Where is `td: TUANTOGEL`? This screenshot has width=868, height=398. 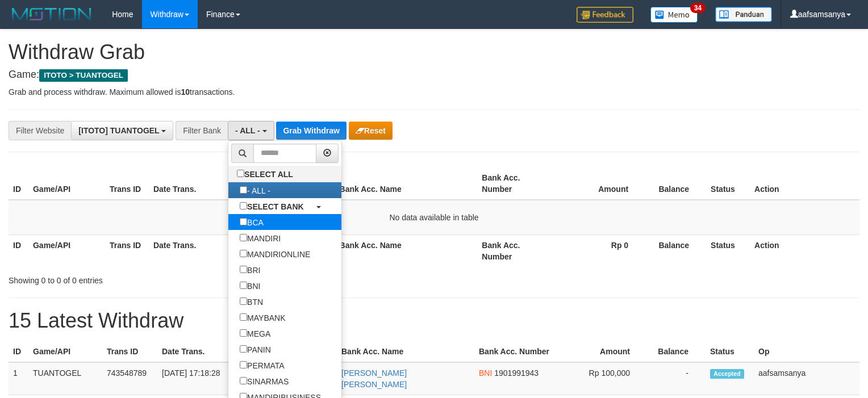 td: TUANTOGEL is located at coordinates (65, 379).